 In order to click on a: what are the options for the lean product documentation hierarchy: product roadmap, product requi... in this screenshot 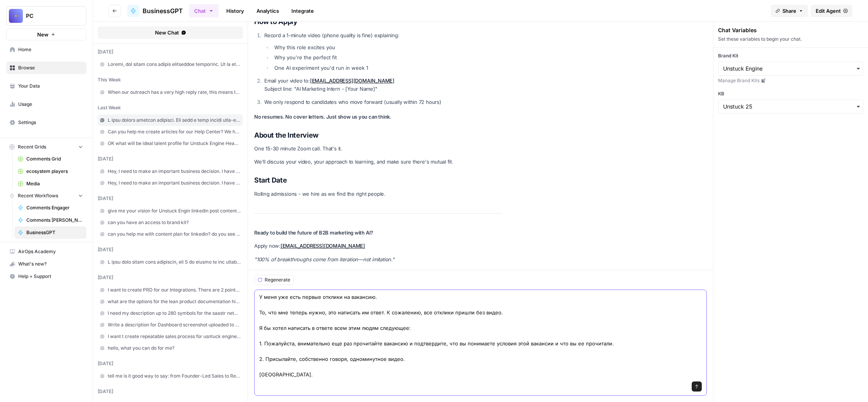, I will do `click(170, 302)`.